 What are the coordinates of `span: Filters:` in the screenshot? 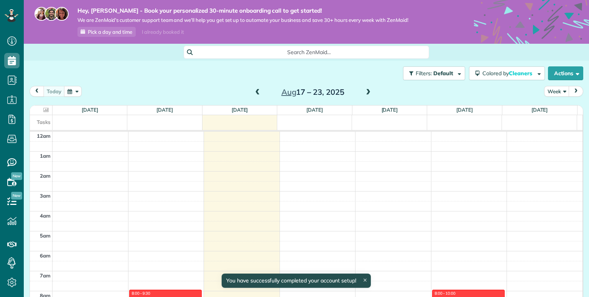 It's located at (423, 73).